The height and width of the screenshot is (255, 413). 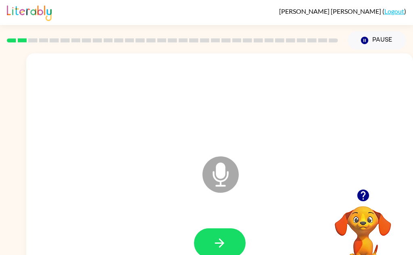 What do you see at coordinates (394, 11) in the screenshot?
I see `a: Logout` at bounding box center [394, 11].